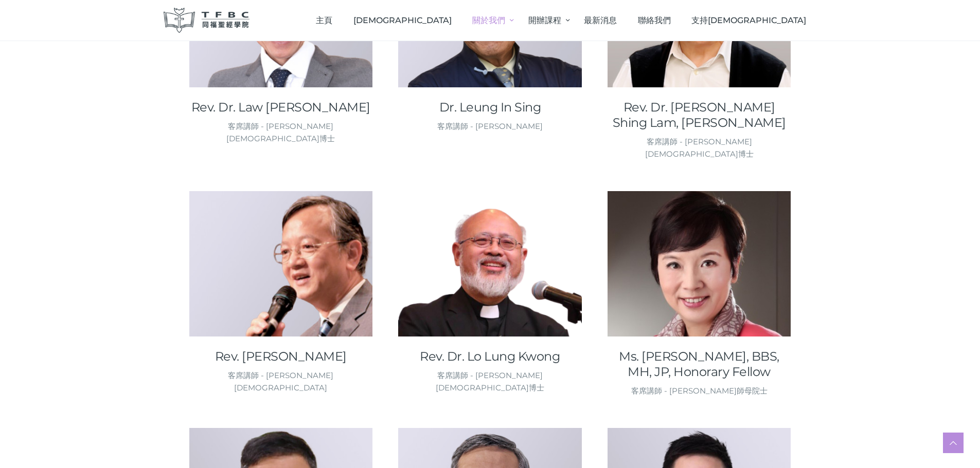 This screenshot has height=468, width=980. Describe the element at coordinates (207, 20) in the screenshot. I see `img: 同福聖經學院 TFBC` at that location.